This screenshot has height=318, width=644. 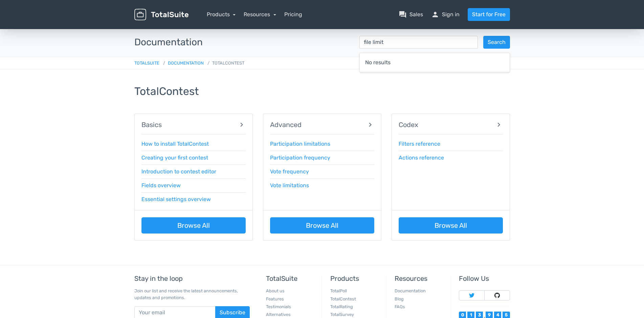 What do you see at coordinates (278, 314) in the screenshot?
I see `a: Alternatives` at bounding box center [278, 314].